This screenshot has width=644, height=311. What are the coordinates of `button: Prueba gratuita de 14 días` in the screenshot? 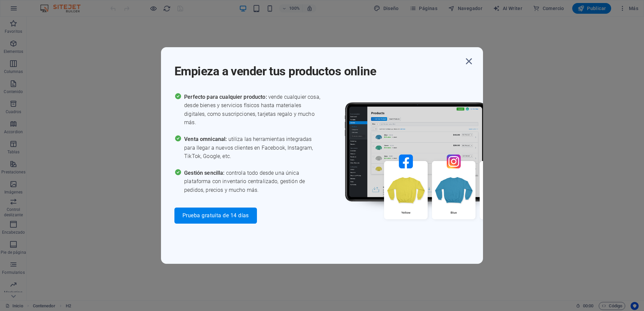 It's located at (216, 216).